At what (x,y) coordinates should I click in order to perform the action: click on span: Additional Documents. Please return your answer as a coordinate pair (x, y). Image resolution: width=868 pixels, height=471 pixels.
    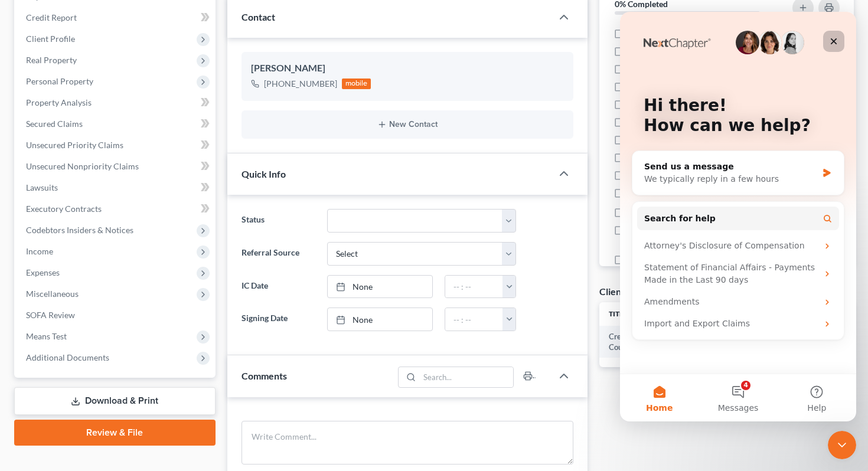
    Looking at the image, I should click on (67, 357).